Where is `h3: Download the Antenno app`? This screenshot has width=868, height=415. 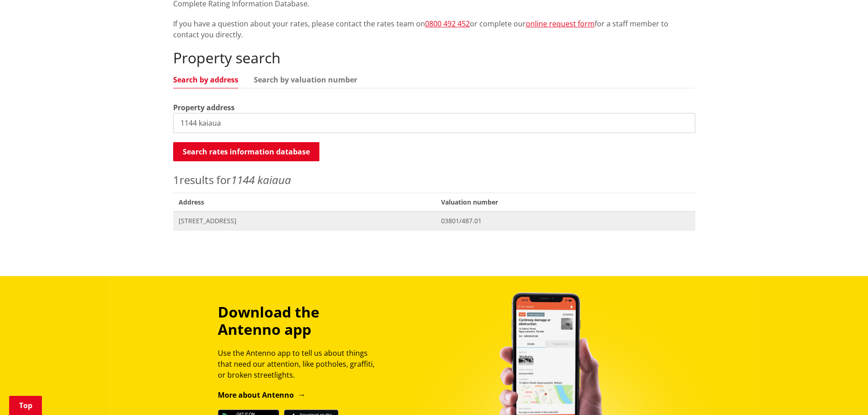 h3: Download the Antenno app is located at coordinates (300, 321).